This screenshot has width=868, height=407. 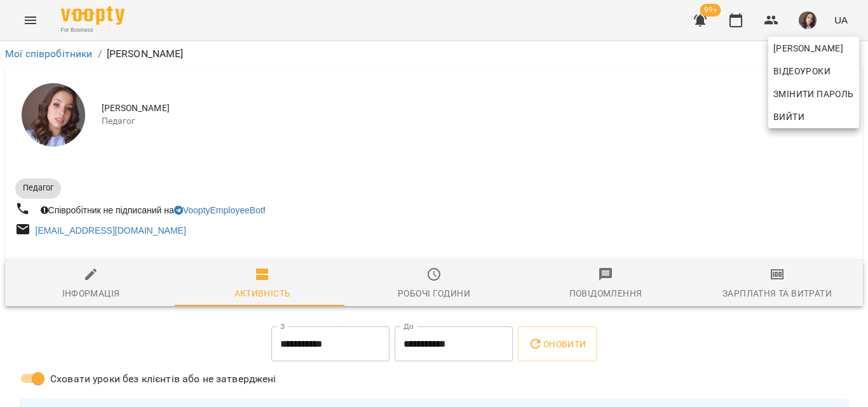 What do you see at coordinates (788, 117) in the screenshot?
I see `span: Вийти` at bounding box center [788, 117].